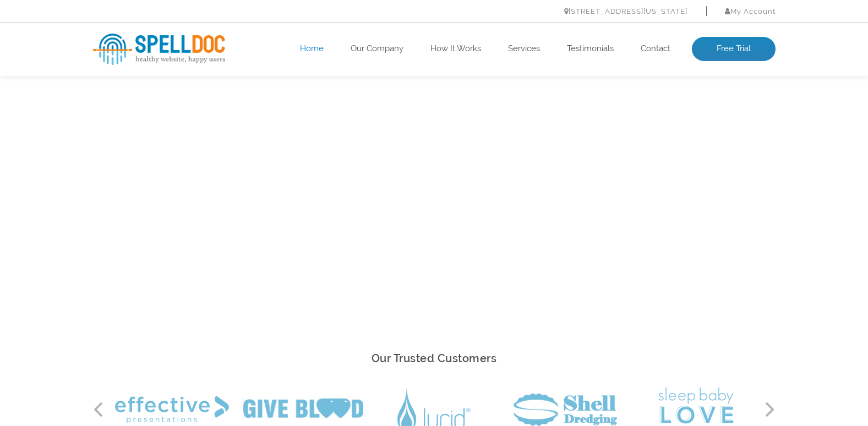 Image resolution: width=868 pixels, height=426 pixels. Describe the element at coordinates (172, 409) in the screenshot. I see `img: Effective` at that location.